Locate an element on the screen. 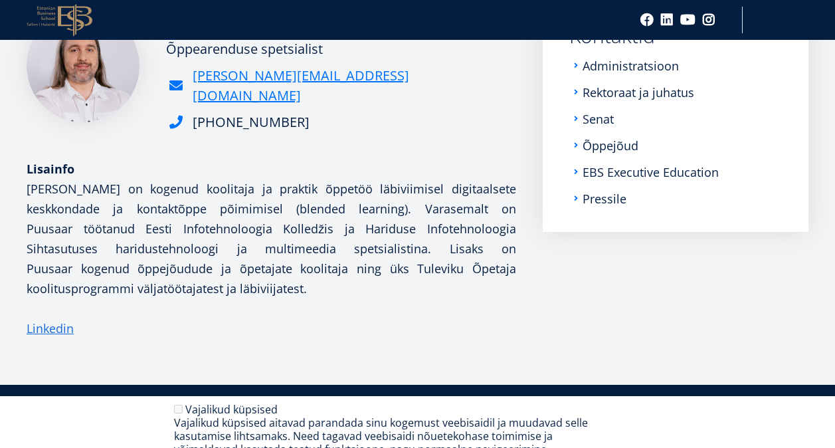  div: Lisainfo is located at coordinates (271, 169).